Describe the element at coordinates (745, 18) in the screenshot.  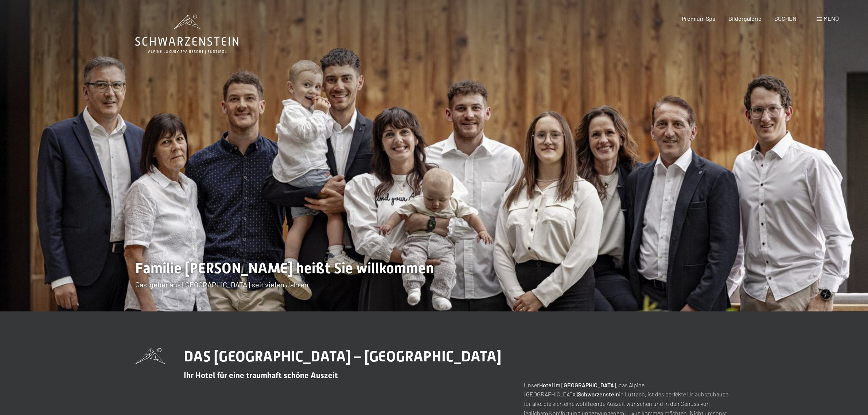
I see `span: Bildergalerie` at that location.